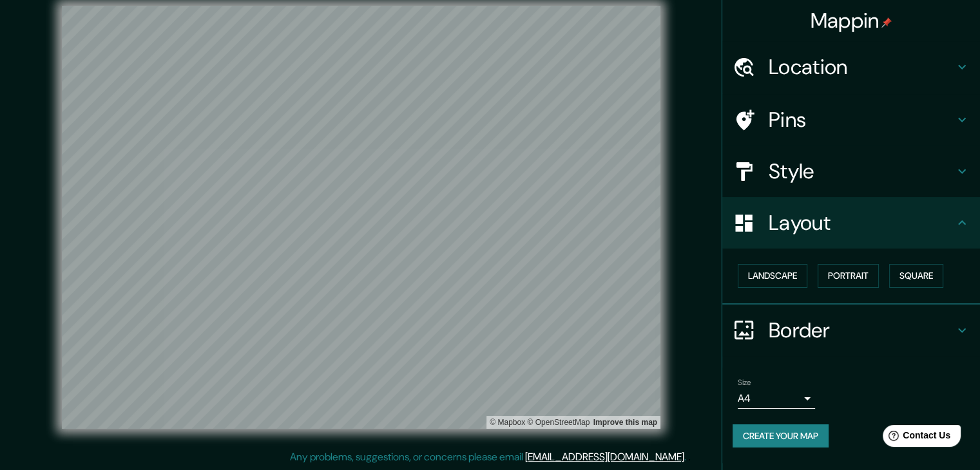  I want to click on div: Location, so click(851, 67).